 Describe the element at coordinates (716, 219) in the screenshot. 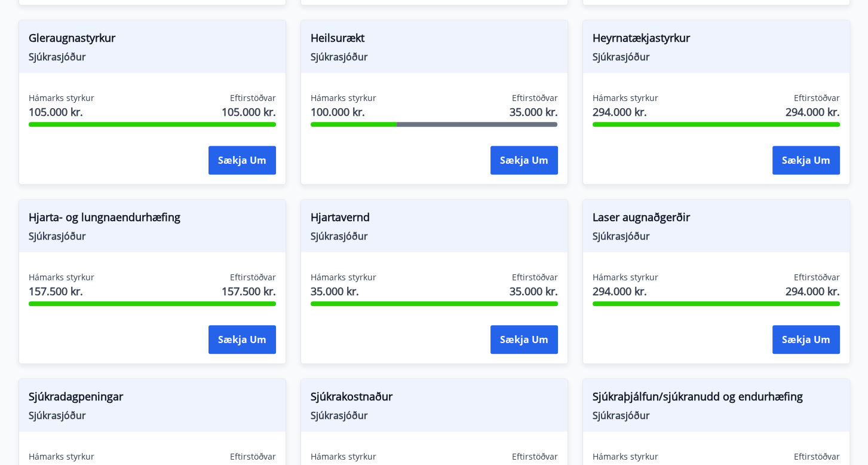

I see `span: Laser augnaðgerðir` at that location.